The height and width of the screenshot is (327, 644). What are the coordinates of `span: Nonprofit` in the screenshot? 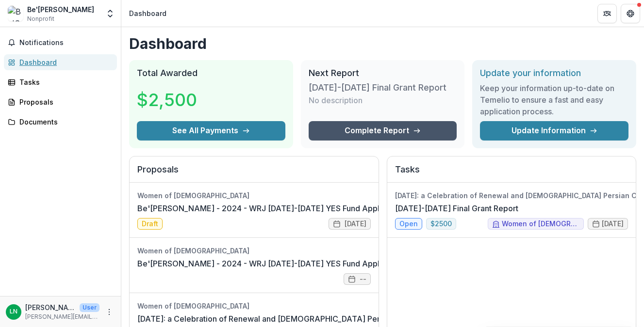 It's located at (41, 19).